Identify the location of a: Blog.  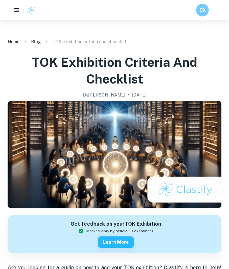
(36, 42).